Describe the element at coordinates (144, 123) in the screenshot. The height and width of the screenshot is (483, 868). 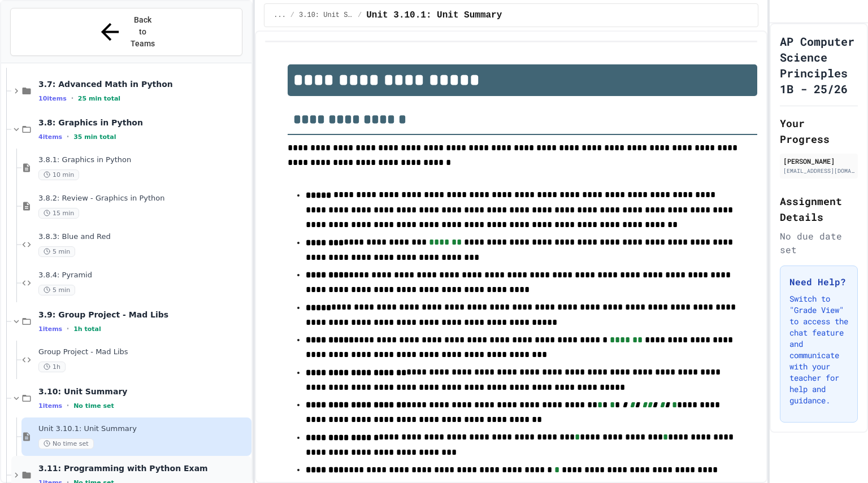
I see `span: 3.8: Graphics in Python` at that location.